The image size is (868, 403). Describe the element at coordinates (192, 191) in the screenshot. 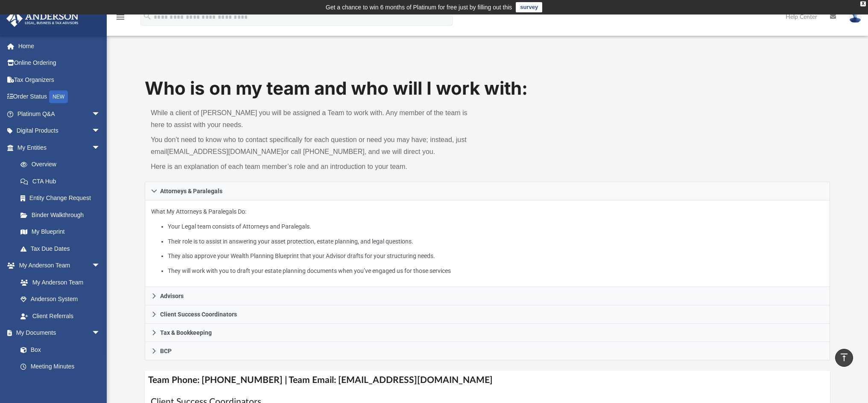

I see `span: Attorneys & Paralegals` at that location.